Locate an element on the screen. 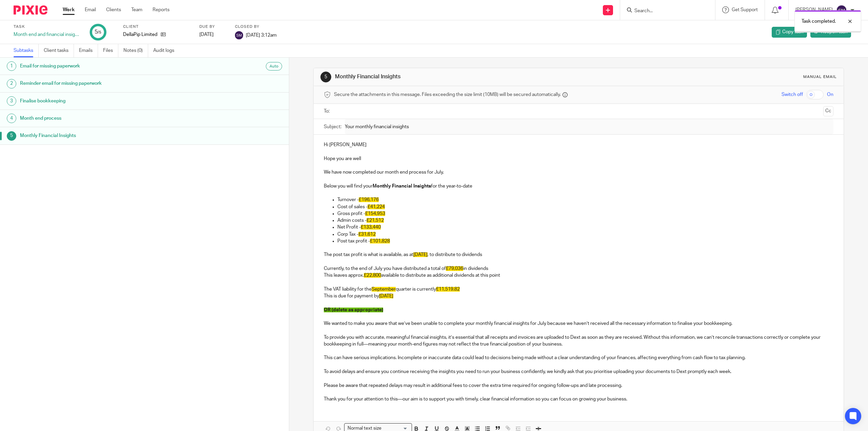 The image size is (868, 431). h1: Month end process is located at coordinates (108, 118).